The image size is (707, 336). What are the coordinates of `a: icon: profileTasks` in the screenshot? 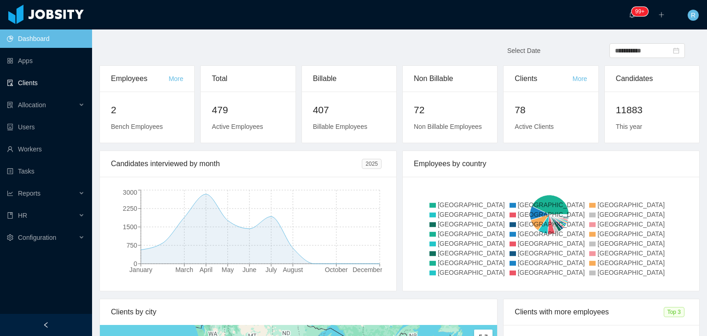 It's located at (46, 171).